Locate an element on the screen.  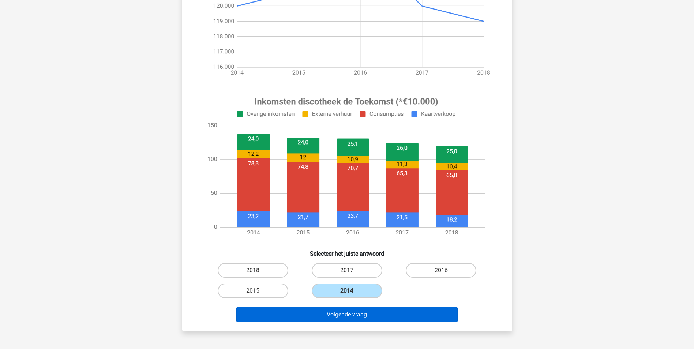
label: 2018 is located at coordinates (253, 270).